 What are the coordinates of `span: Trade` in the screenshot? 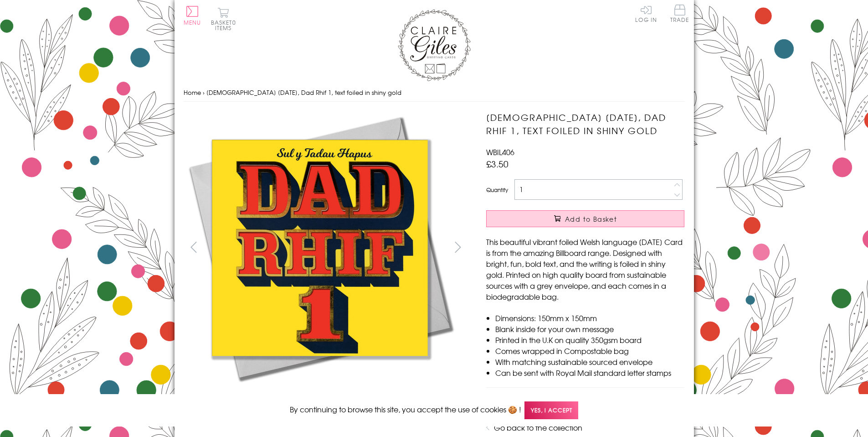 It's located at (680, 13).